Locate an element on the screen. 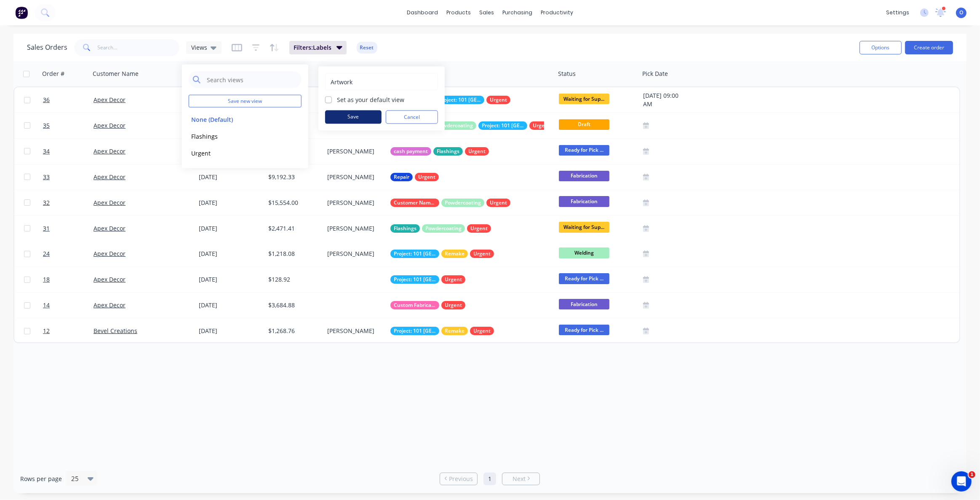 The height and width of the screenshot is (500, 980). span: Next is located at coordinates (519, 478).